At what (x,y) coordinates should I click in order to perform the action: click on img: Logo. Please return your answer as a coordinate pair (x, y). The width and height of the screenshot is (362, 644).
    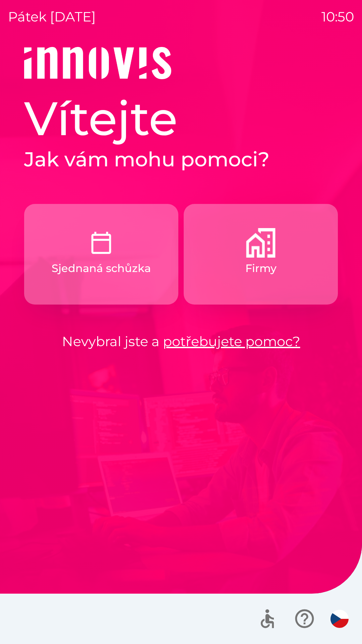
    Looking at the image, I should click on (181, 63).